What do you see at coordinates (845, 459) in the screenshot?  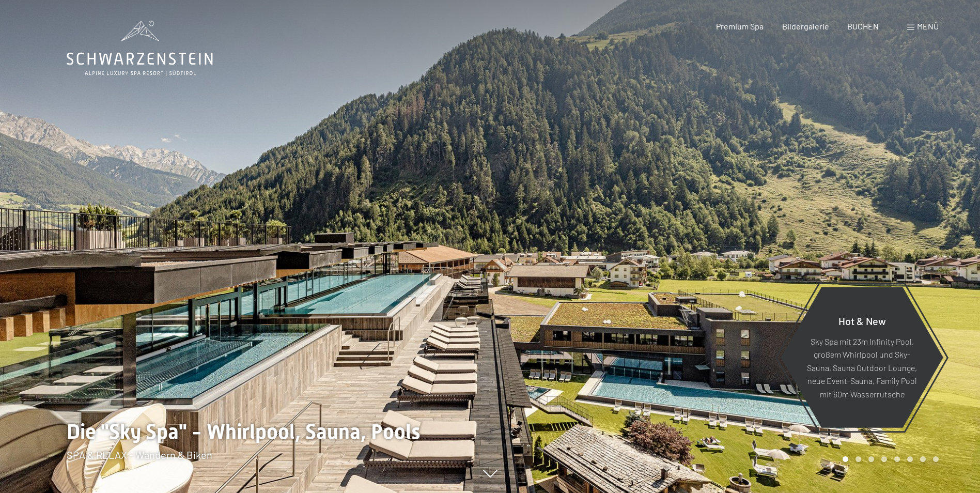 I see `div: Carousel Page 1 (Current Slide)` at bounding box center [845, 459].